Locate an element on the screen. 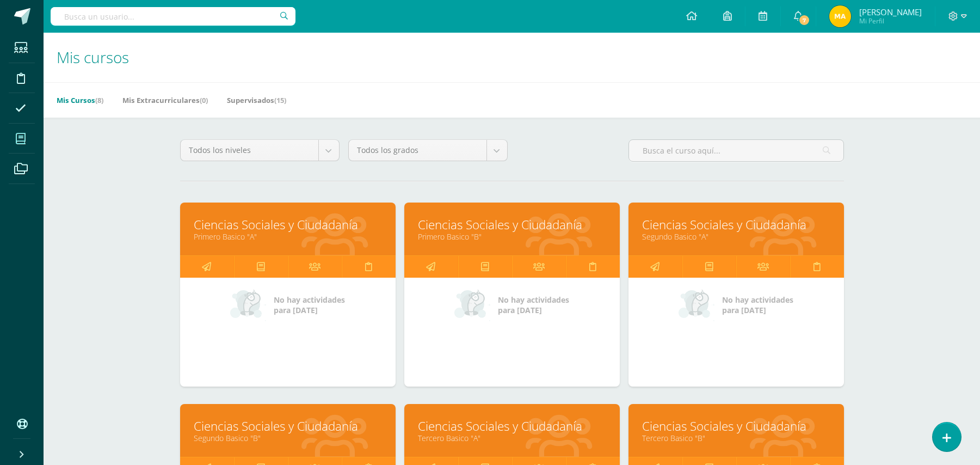 This screenshot has width=980, height=465. a: Tercero Basico "B" is located at coordinates (736, 438).